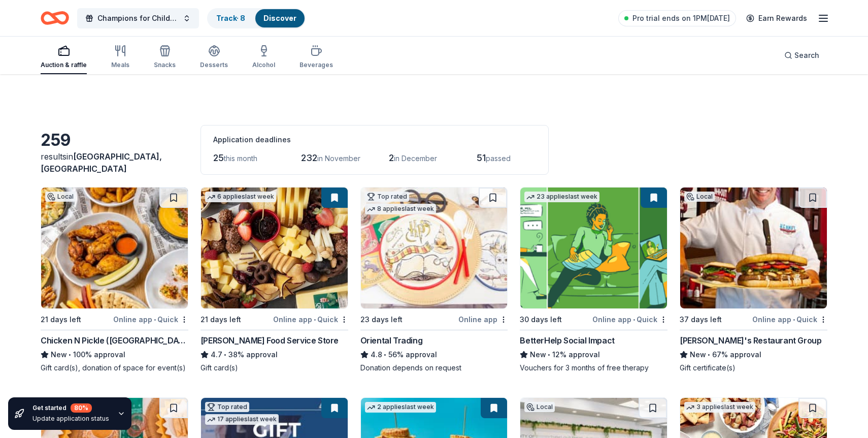  Describe the element at coordinates (114, 368) in the screenshot. I see `div: Gift card(s), donation of space for event(s)` at that location.